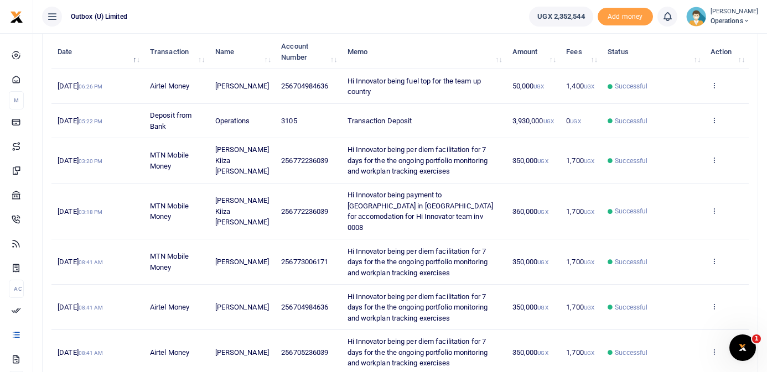 This screenshot has height=372, width=767. What do you see at coordinates (414, 86) in the screenshot?
I see `span: Hi Innovator being fuel top for the team up country` at bounding box center [414, 86].